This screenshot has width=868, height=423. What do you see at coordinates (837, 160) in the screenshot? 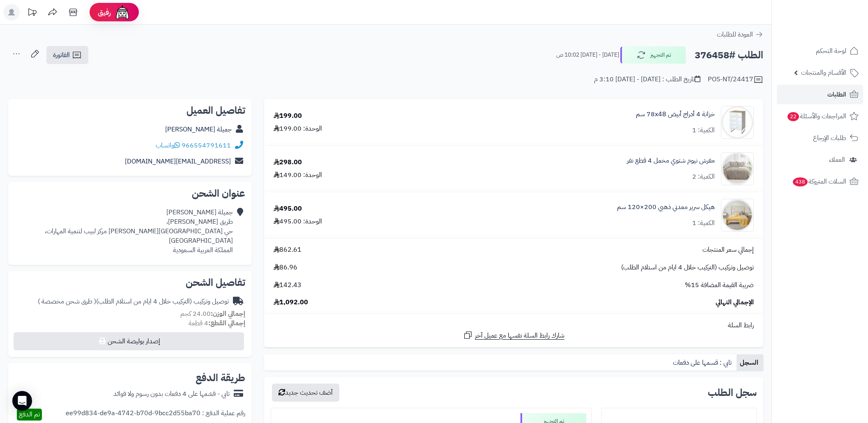
I see `span: العملاء` at bounding box center [837, 160].